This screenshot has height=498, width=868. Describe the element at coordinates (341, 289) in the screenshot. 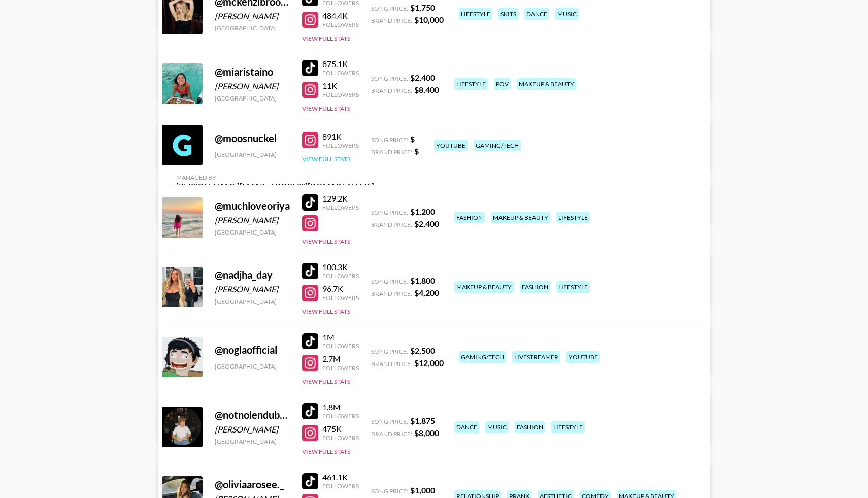

I see `div: 96.7K` at that location.